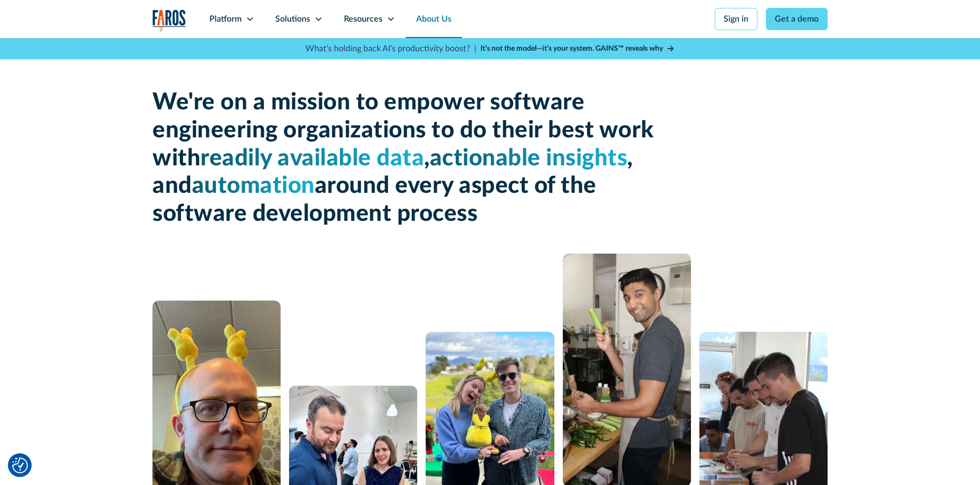  I want to click on a: Get a demo, so click(796, 19).